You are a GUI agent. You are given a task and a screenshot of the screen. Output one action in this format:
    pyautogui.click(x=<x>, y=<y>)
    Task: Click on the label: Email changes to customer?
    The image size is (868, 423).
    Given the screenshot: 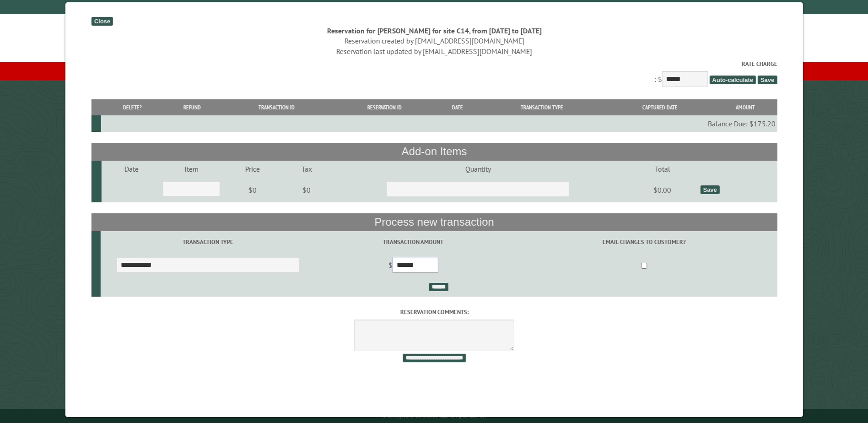 What is the action you would take?
    pyautogui.click(x=644, y=242)
    